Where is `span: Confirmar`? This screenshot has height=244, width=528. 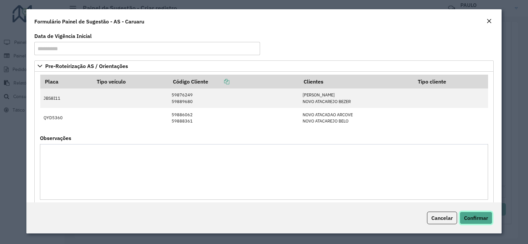
span: Confirmar is located at coordinates (476, 218).